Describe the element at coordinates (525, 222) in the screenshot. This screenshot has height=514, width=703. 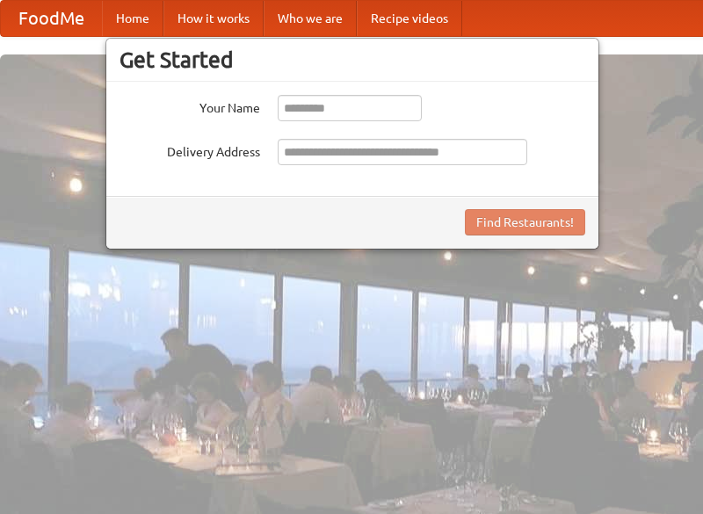
I see `button: Find Restaurants!` at that location.